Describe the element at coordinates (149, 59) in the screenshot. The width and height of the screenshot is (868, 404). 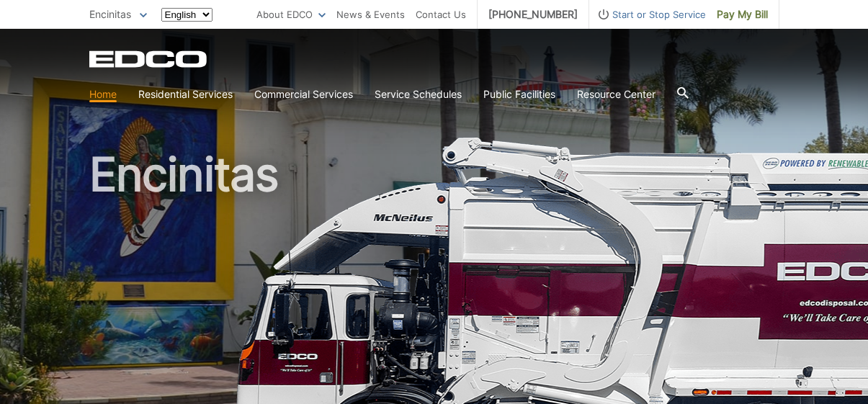
I see `a: EDCD logo. Return to the homepage.` at that location.